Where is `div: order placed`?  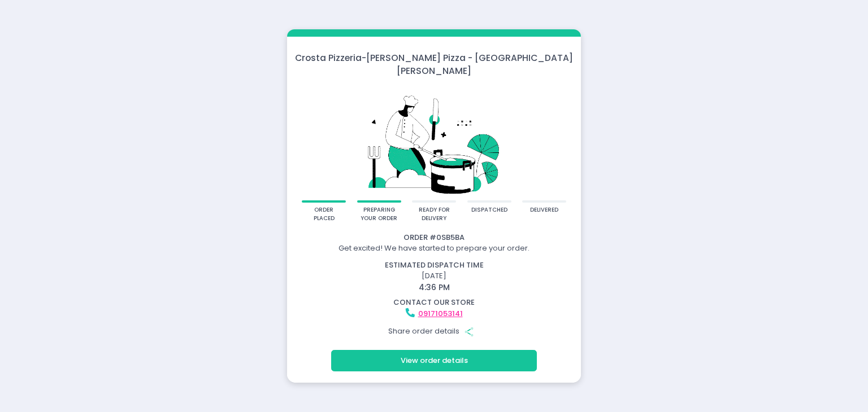 div: order placed is located at coordinates (323, 214).